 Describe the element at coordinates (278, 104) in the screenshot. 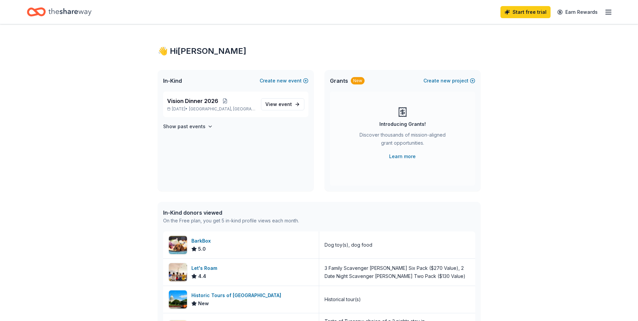

I see `span: View` at that location.